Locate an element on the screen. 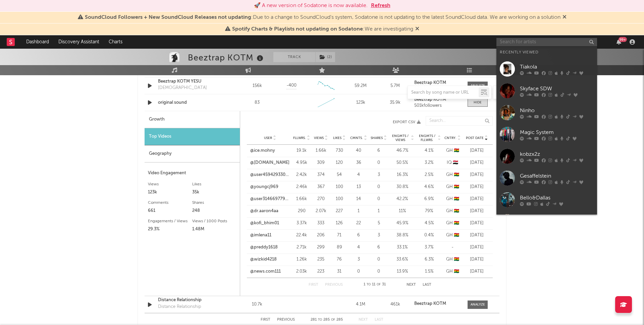 This screenshot has width=644, height=325. div: 33.1 % is located at coordinates (402, 247).